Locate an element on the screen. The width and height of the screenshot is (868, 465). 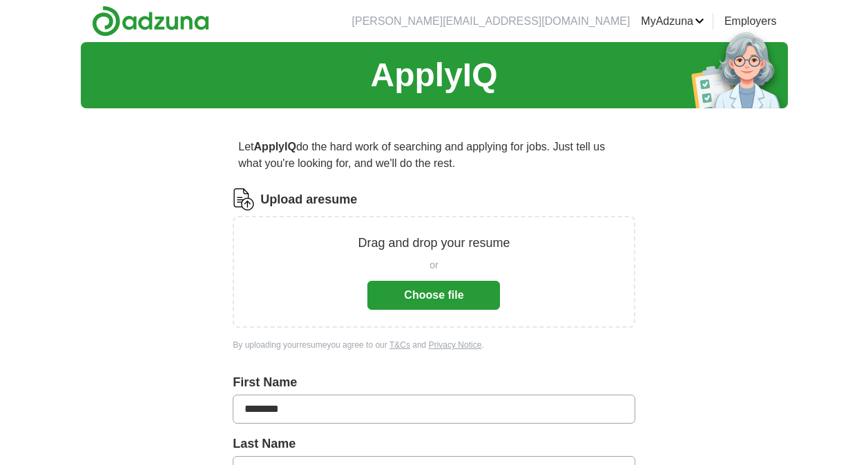
a: T&Cs is located at coordinates (399, 345).